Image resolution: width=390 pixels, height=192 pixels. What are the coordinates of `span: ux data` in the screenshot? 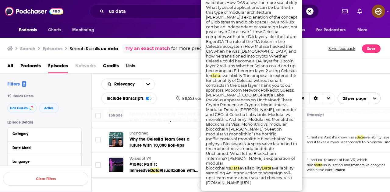 It's located at (109, 48).